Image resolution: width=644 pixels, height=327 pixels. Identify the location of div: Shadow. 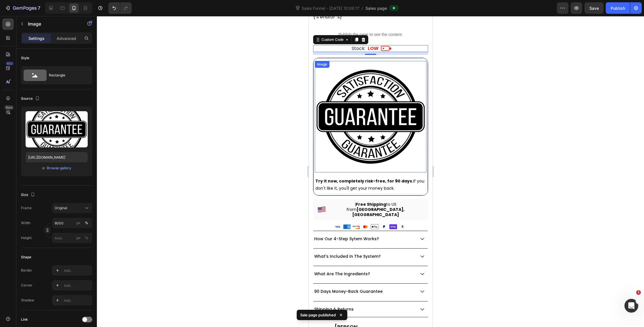
(27, 300).